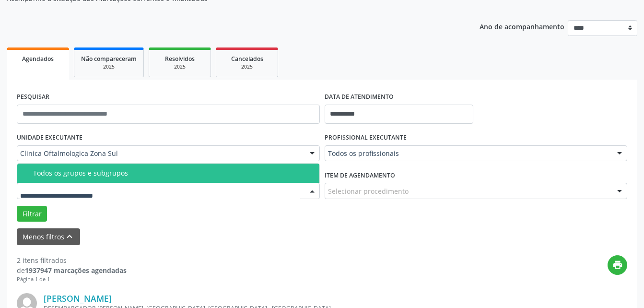 The height and width of the screenshot is (308, 644). What do you see at coordinates (38, 59) in the screenshot?
I see `span: Agendados` at bounding box center [38, 59].